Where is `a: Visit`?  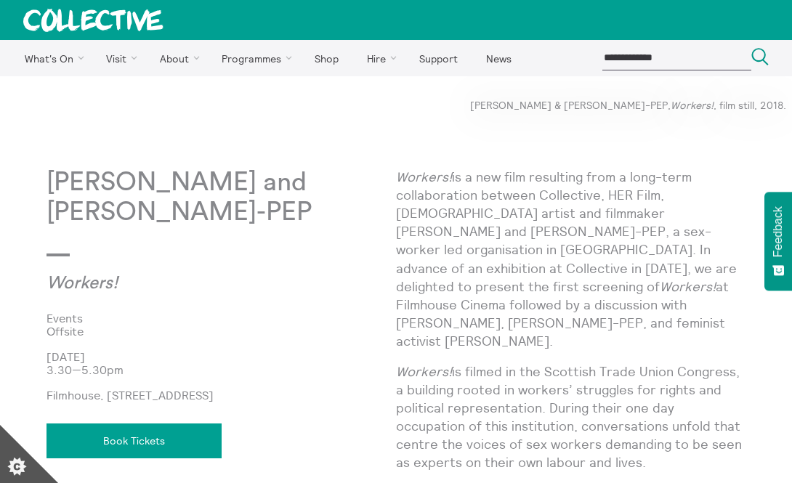 a: Visit is located at coordinates (119, 58).